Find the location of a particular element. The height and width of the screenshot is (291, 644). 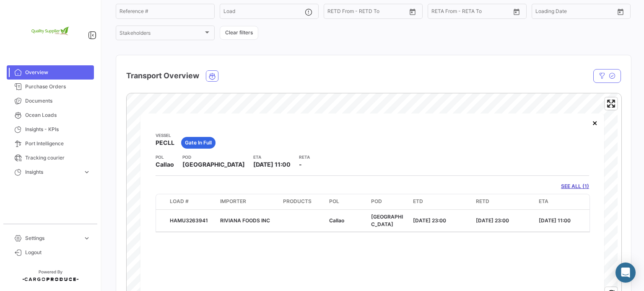

span: Overview is located at coordinates (58, 73).